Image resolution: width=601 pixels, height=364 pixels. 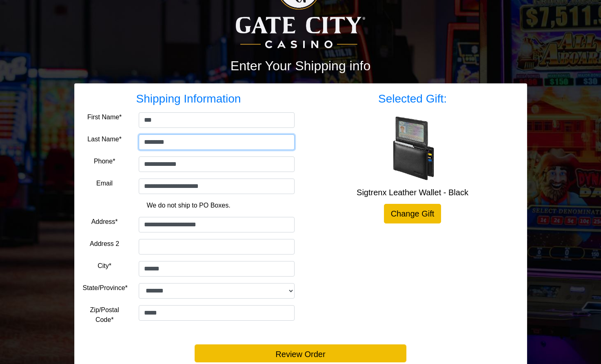 What do you see at coordinates (105, 243) in the screenshot?
I see `label: Address 2` at bounding box center [105, 243].